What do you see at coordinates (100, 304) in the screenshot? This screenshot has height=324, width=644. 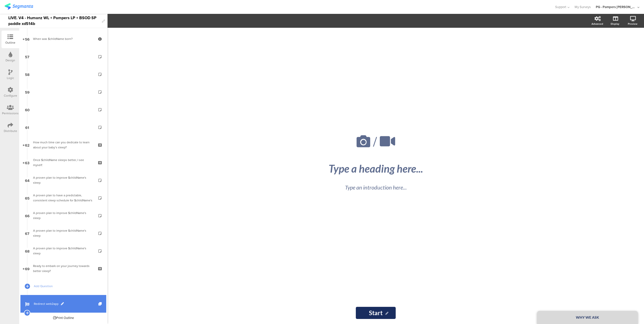 I see `i: Duplicate` at bounding box center [100, 304].